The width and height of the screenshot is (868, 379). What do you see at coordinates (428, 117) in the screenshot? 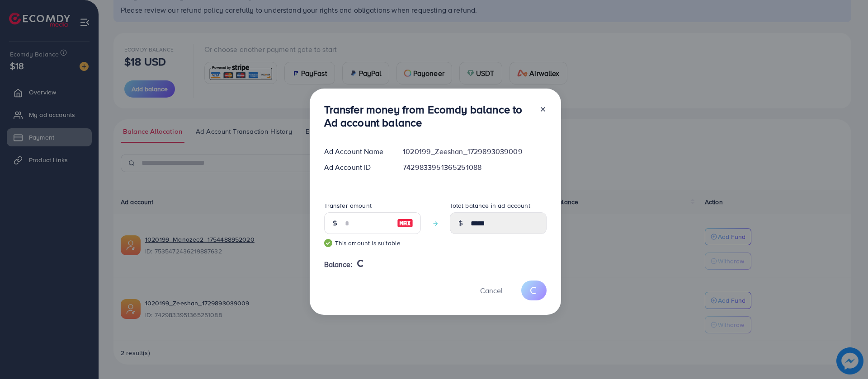
I see `h3: Transfer money from Ecomdy balance to Ad account balance` at bounding box center [428, 117].